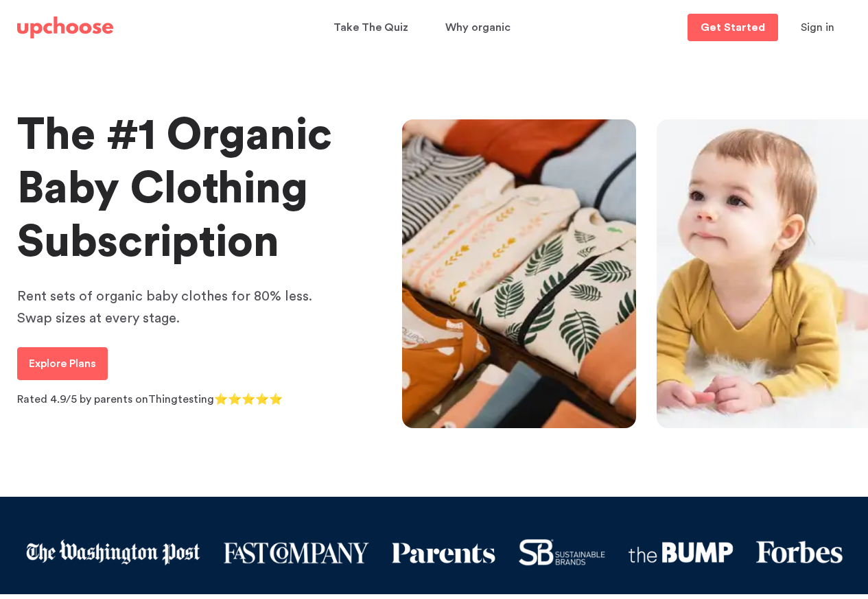 The height and width of the screenshot is (599, 868). What do you see at coordinates (817, 28) in the screenshot?
I see `span: Sign in` at bounding box center [817, 28].